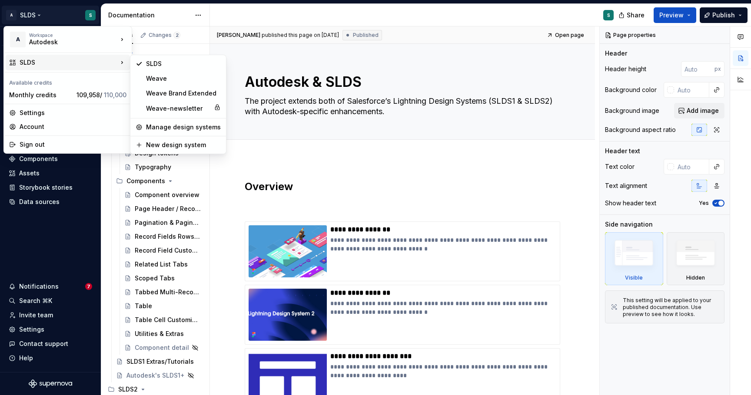 The width and height of the screenshot is (751, 395). What do you see at coordinates (183, 79) in the screenshot?
I see `div: Weave` at bounding box center [183, 79].